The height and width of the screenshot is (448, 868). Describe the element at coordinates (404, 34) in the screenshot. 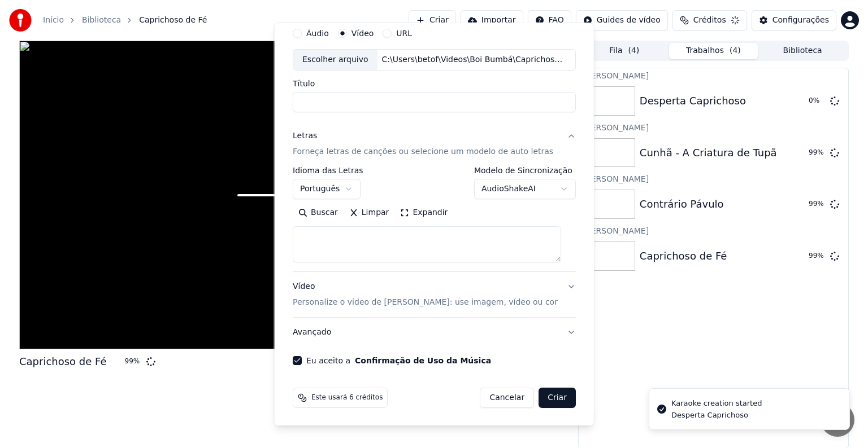

I see `label: URL` at that location.